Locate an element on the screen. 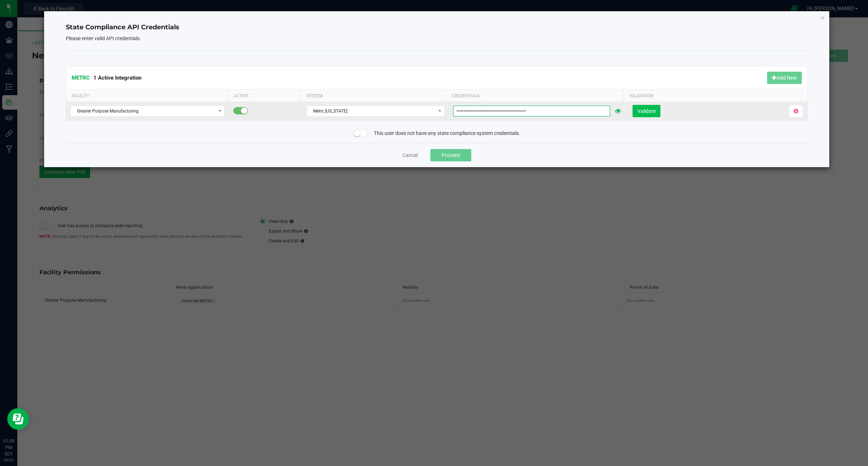 The width and height of the screenshot is (868, 466). button: Cancel is located at coordinates (411, 155).